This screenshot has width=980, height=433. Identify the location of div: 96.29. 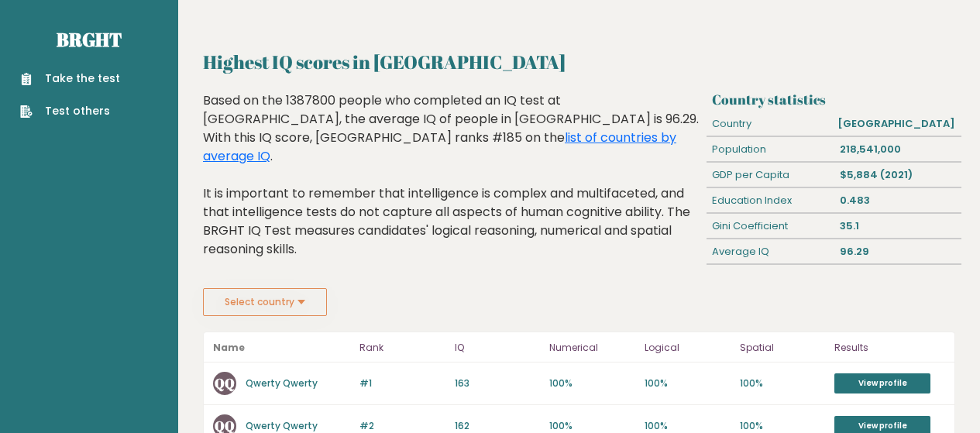
(897, 252).